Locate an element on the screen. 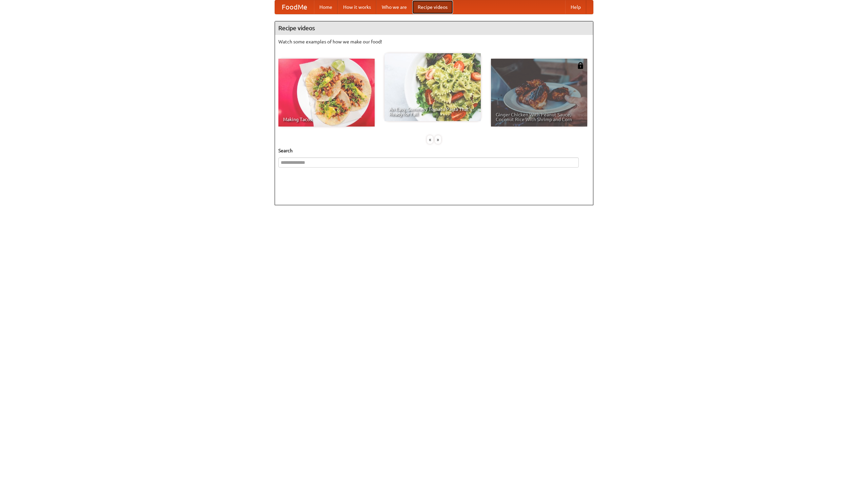 The width and height of the screenshot is (868, 480). h4: Recipe videos is located at coordinates (434, 28).